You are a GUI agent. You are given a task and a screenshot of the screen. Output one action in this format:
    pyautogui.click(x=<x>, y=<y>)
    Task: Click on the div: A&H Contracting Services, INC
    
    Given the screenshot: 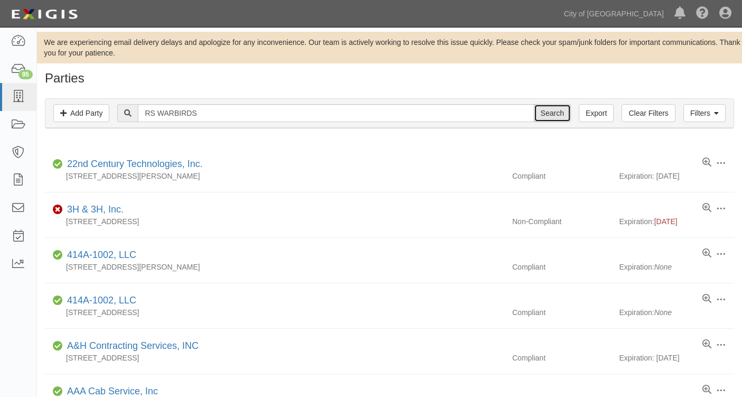 What is the action you would take?
    pyautogui.click(x=130, y=346)
    